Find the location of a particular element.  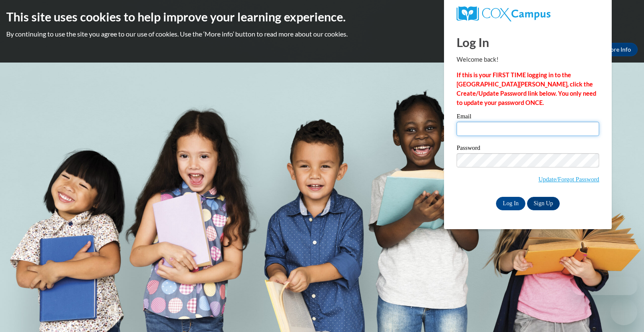

img: COX Campus is located at coordinates (504, 14).